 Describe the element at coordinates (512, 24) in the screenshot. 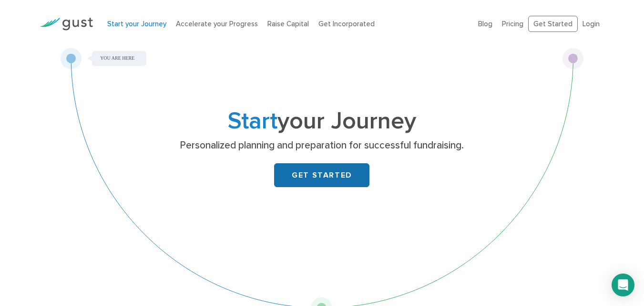

I see `a: Pricing` at that location.